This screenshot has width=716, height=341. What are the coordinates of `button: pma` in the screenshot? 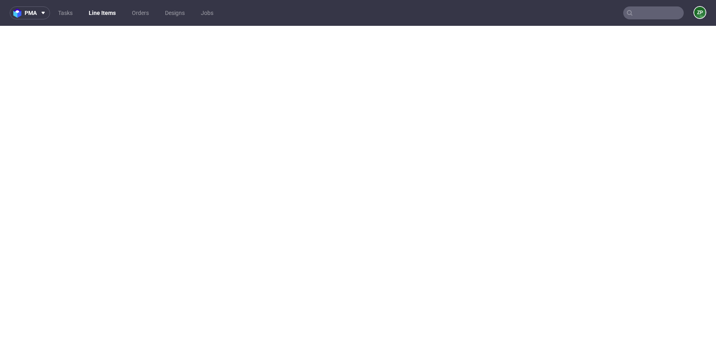 It's located at (30, 13).